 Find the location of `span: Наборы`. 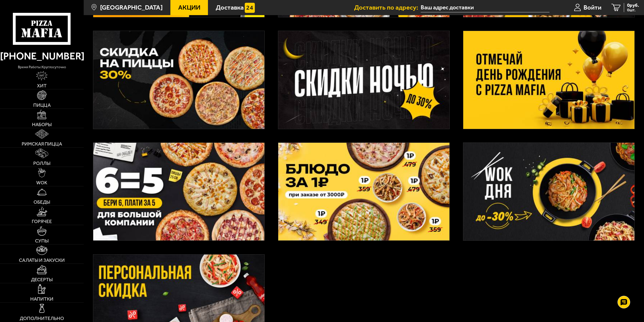

span: Наборы is located at coordinates (42, 124).